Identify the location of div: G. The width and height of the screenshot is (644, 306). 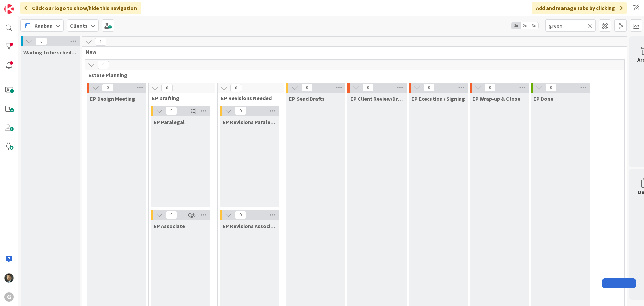
(9, 297).